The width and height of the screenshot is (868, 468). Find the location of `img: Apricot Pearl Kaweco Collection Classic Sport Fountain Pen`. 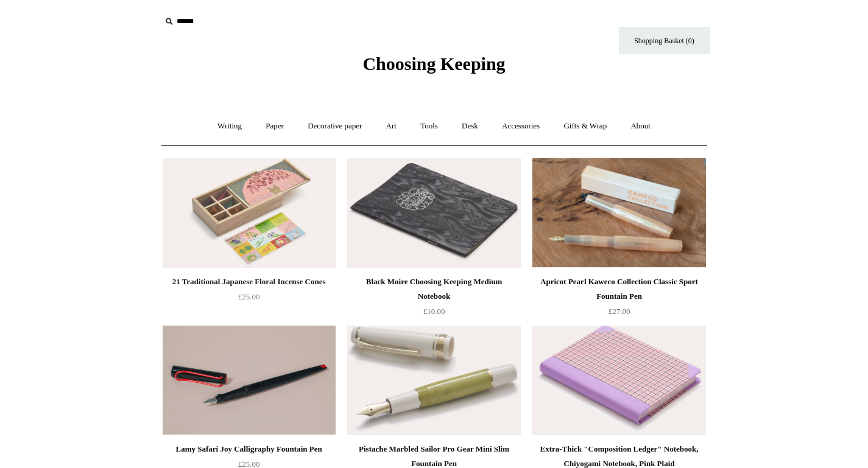

img: Apricot Pearl Kaweco Collection Classic Sport Fountain Pen is located at coordinates (619, 213).